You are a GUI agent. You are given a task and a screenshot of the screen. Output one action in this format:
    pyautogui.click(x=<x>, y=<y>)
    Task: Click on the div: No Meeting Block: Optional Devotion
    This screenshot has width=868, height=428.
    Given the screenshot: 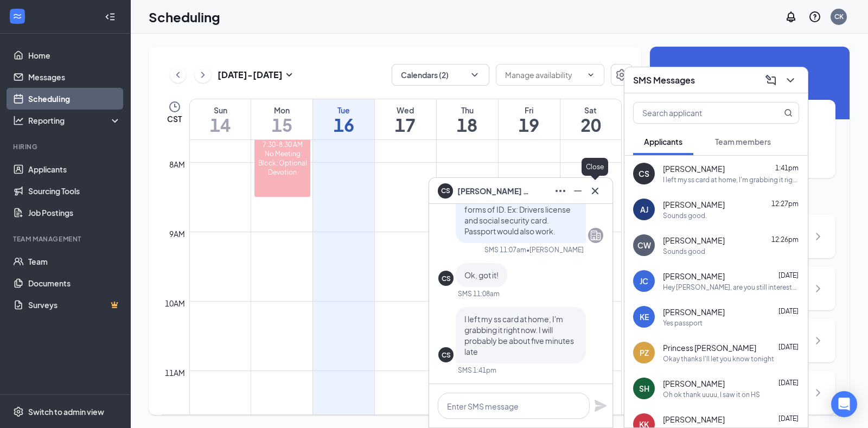 What is the action you would take?
    pyautogui.click(x=282, y=163)
    